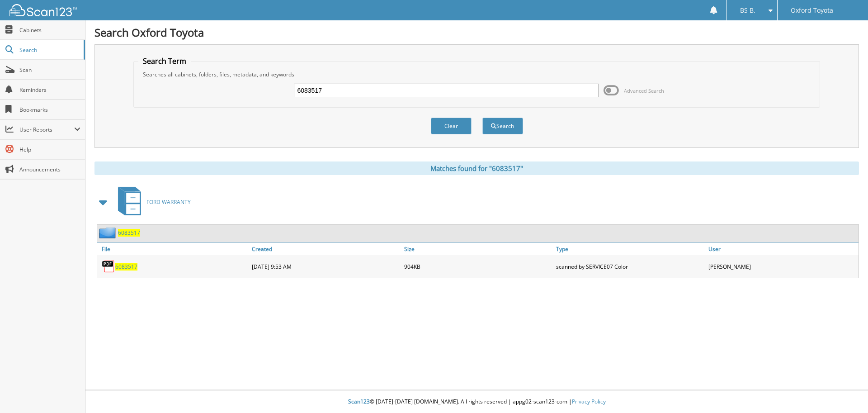 Image resolution: width=868 pixels, height=413 pixels. I want to click on a: Privacy Policy, so click(589, 402).